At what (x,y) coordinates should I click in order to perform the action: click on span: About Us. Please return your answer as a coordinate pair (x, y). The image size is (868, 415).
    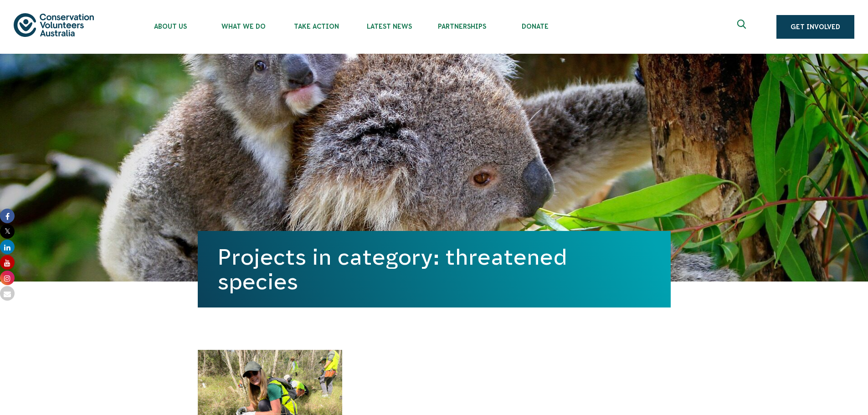
    Looking at the image, I should click on (170, 26).